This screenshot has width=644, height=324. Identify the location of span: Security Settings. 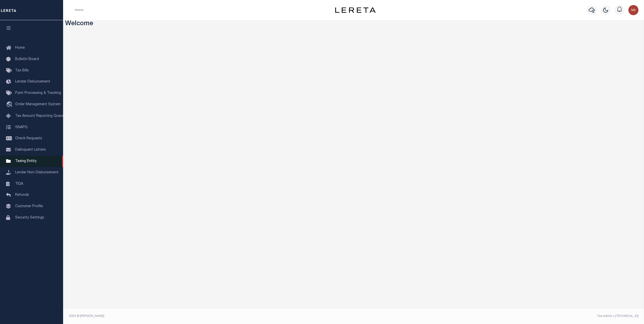
(30, 218).